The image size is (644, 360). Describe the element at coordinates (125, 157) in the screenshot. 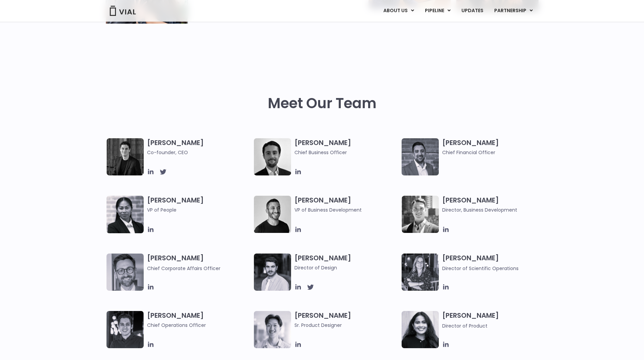

I see `img: A black and white photo of a man in a suit attending a Summit.` at that location.